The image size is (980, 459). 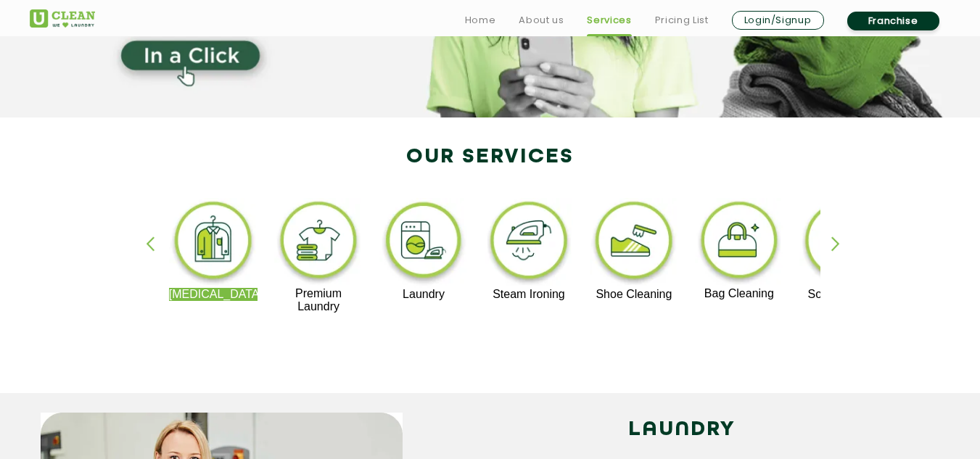 I want to click on img: premium_laundry_cleaning_11zon.webp, so click(x=318, y=242).